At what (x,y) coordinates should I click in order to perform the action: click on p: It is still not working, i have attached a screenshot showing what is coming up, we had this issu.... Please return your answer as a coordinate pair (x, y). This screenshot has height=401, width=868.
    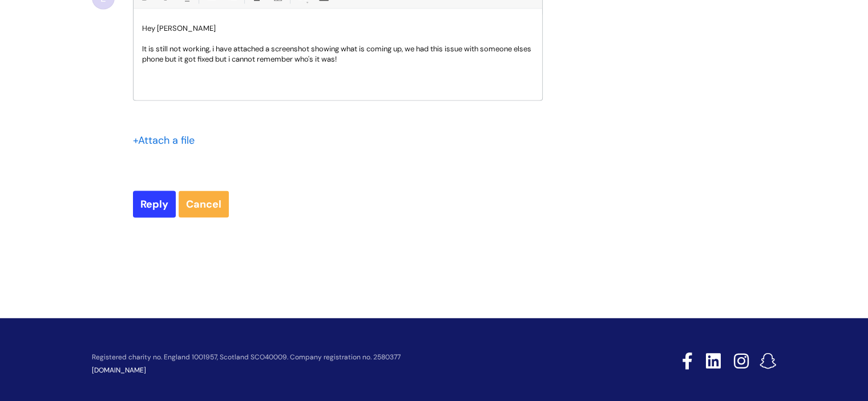
    Looking at the image, I should click on (338, 55).